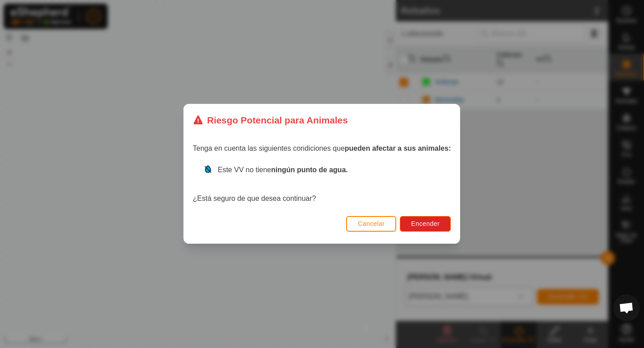 The image size is (644, 348). Describe the element at coordinates (426, 224) in the screenshot. I see `button: Encender` at that location.